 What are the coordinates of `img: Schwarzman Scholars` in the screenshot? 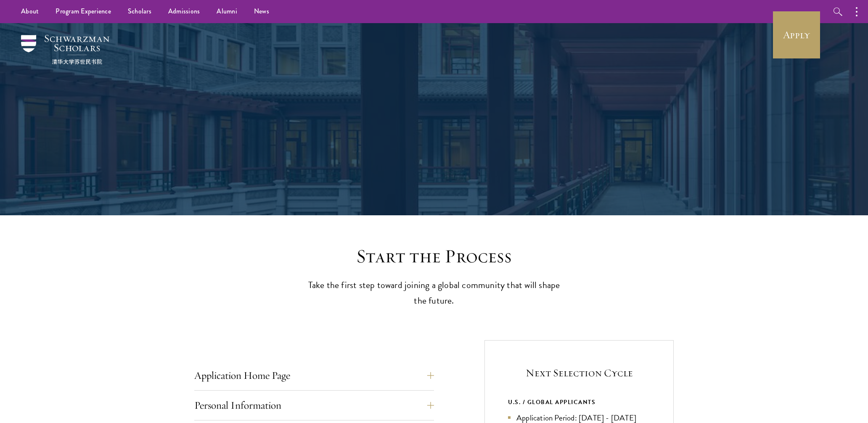 It's located at (65, 50).